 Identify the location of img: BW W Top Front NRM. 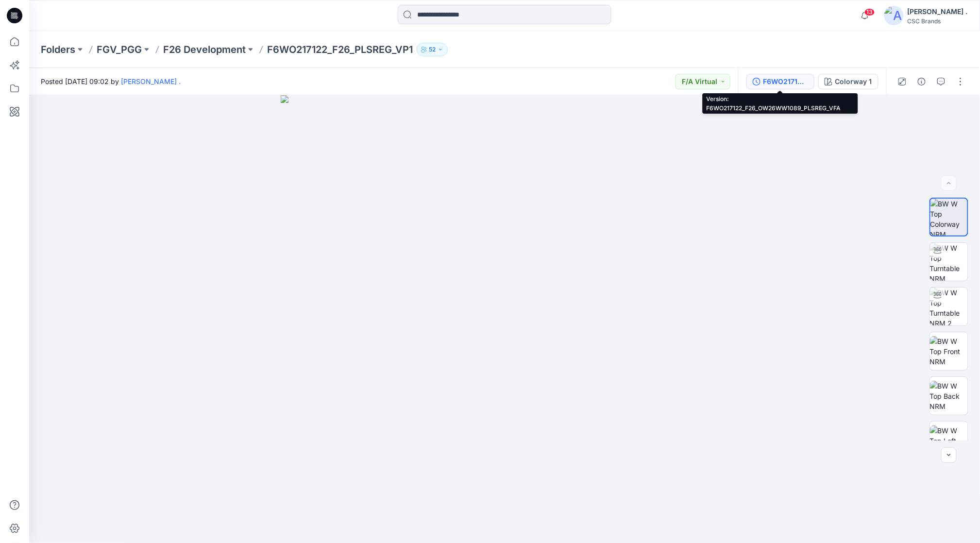
(949, 352).